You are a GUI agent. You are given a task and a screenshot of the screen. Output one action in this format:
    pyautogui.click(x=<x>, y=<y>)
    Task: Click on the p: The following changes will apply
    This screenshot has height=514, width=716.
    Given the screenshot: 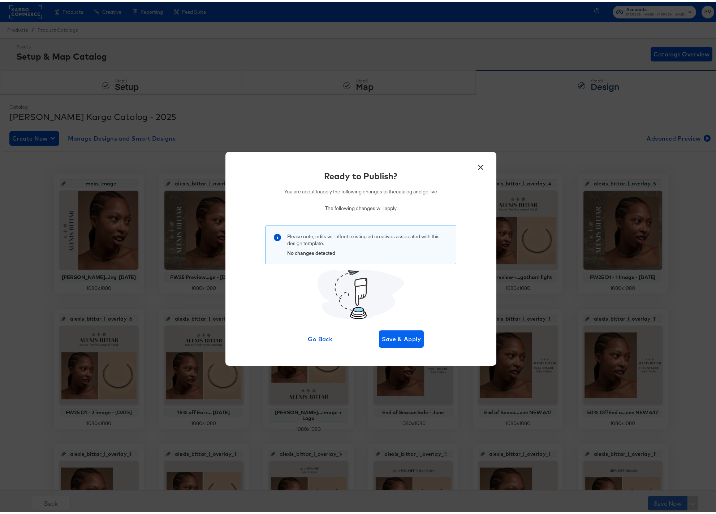 What is the action you would take?
    pyautogui.click(x=361, y=206)
    